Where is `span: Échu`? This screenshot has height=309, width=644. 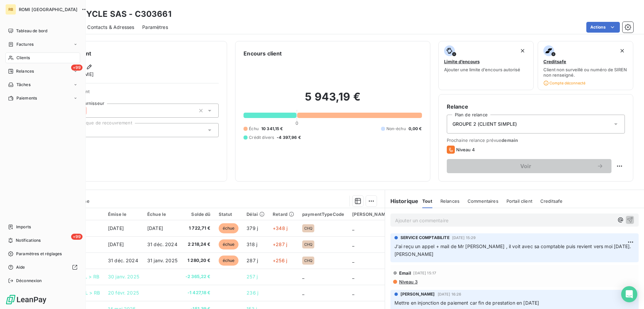
span: Échu is located at coordinates (253, 129).